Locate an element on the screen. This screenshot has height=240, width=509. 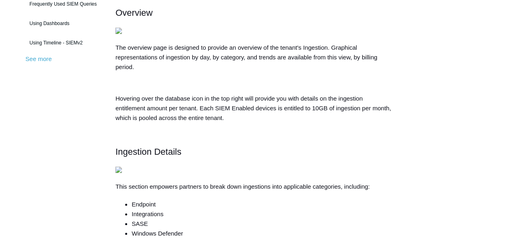
span: Overview is located at coordinates (134, 13).